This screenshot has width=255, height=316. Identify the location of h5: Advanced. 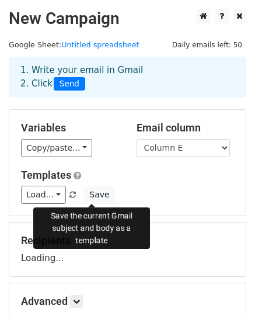
(127, 301).